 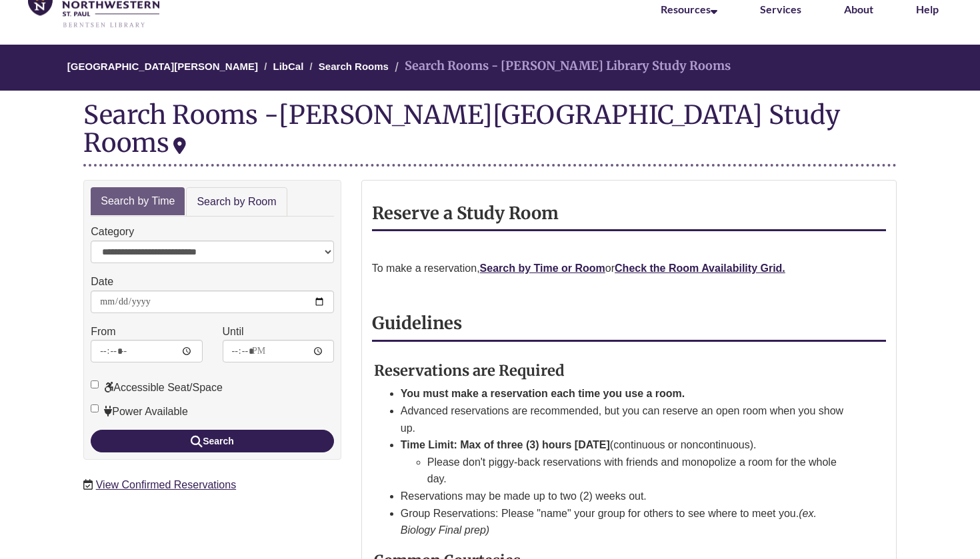 I want to click on label: Date, so click(x=102, y=282).